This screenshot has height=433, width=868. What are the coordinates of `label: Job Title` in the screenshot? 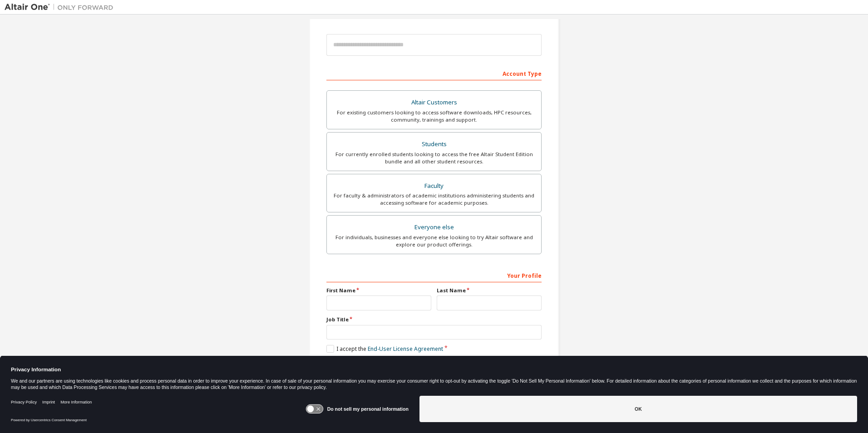 It's located at (434, 320).